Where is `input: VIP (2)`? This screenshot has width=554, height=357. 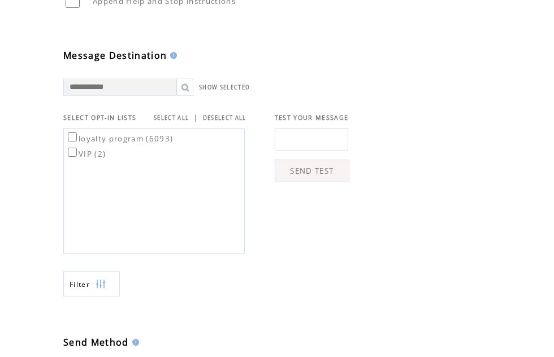
input: VIP (2) is located at coordinates (72, 153).